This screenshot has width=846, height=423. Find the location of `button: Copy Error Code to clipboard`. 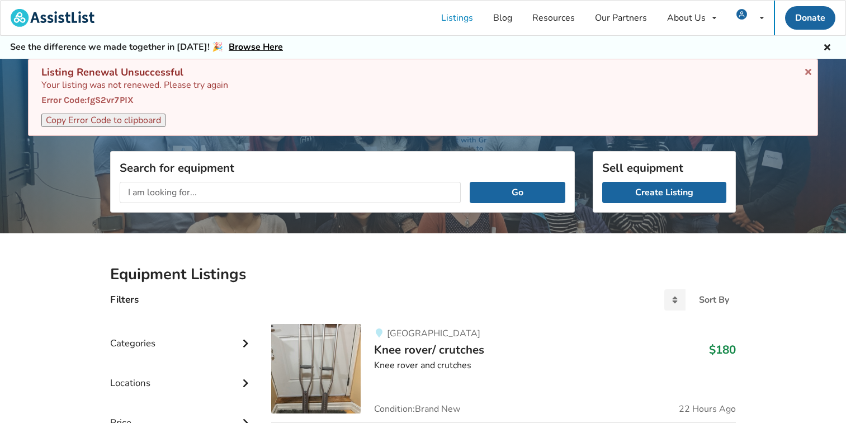

button: Copy Error Code to clipboard is located at coordinates (103, 120).